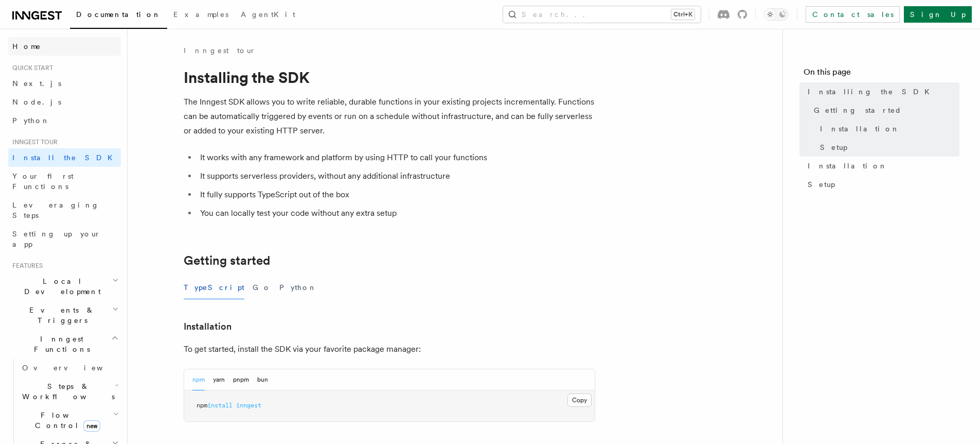 The width and height of the screenshot is (980, 444). What do you see at coordinates (64, 315) in the screenshot?
I see `button: Events & Triggers` at bounding box center [64, 315].